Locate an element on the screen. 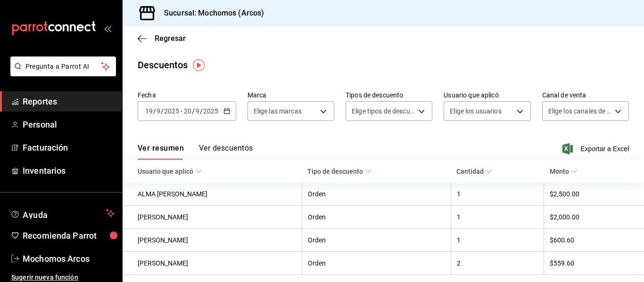 The height and width of the screenshot is (282, 644). span: Ayuda is located at coordinates (62, 213).